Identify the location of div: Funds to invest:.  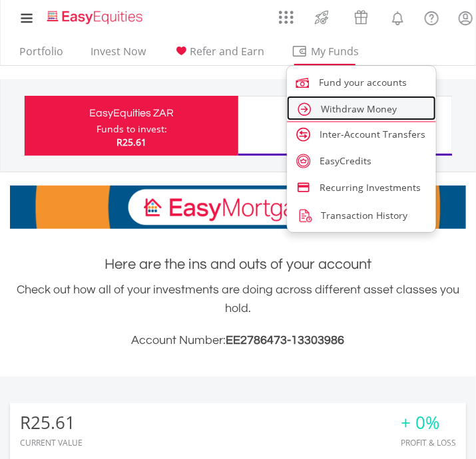
(132, 129).